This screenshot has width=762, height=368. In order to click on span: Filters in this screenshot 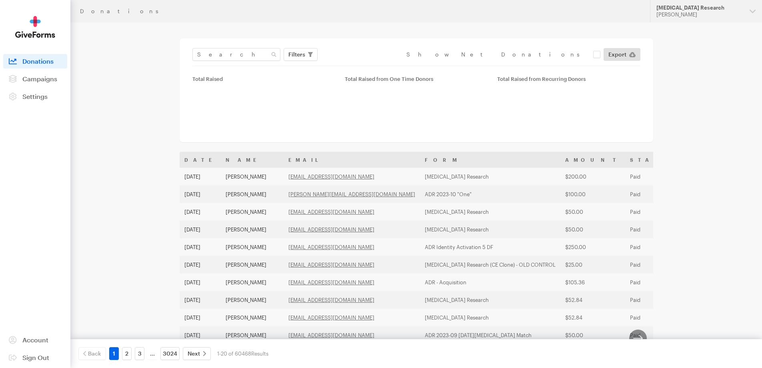, I will do `click(297, 54)`.